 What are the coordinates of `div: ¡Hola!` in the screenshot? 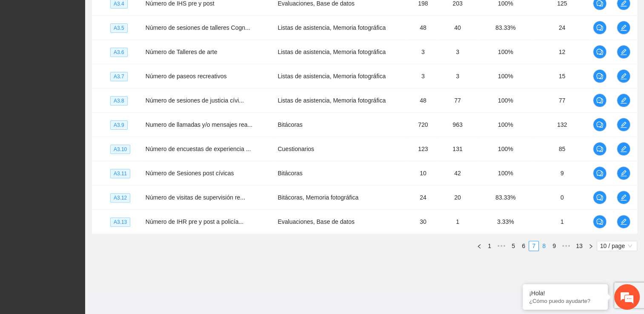 It's located at (565, 293).